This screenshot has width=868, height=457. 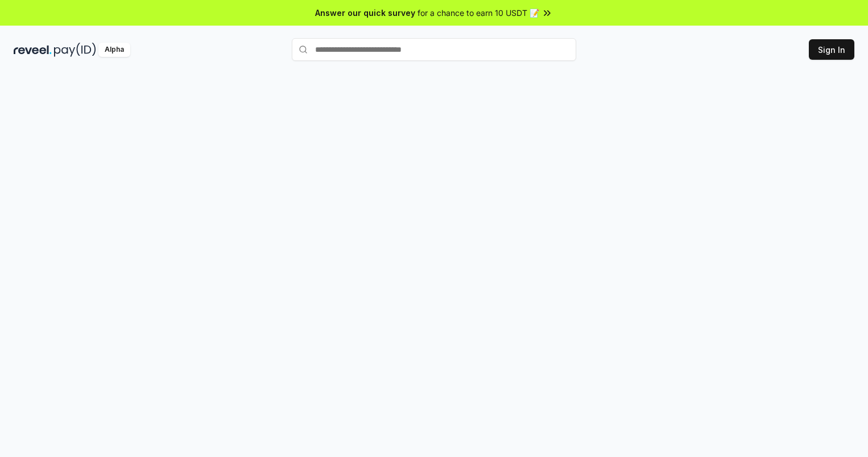 I want to click on img: pay_id, so click(x=75, y=50).